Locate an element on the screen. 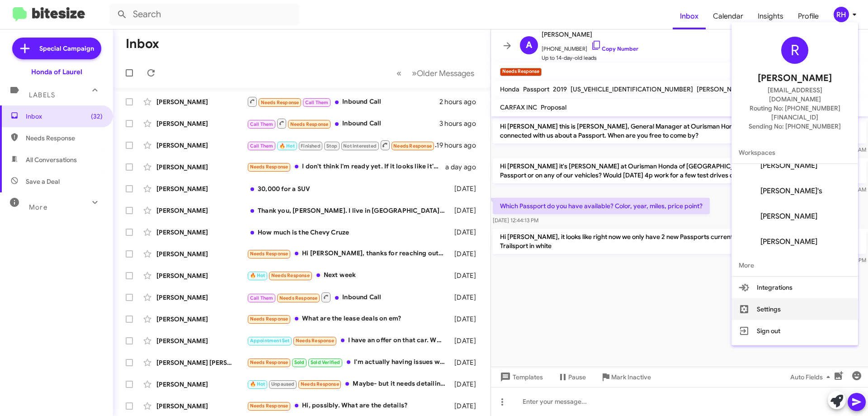 Image resolution: width=868 pixels, height=416 pixels. span: More is located at coordinates (795, 265).